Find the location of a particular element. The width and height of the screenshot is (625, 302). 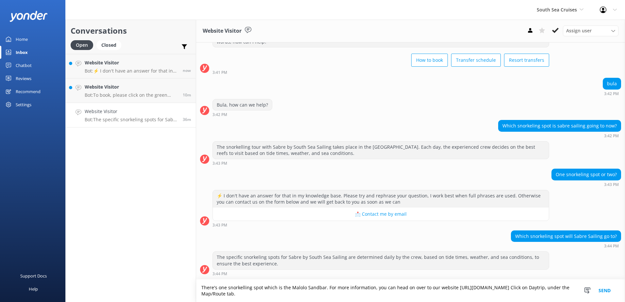

div: Support Docs is located at coordinates (33, 276).